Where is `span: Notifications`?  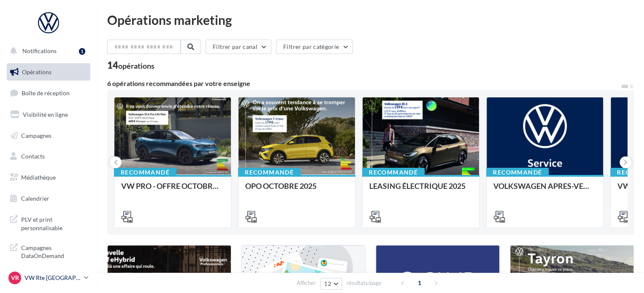
span: Notifications is located at coordinates (39, 50).